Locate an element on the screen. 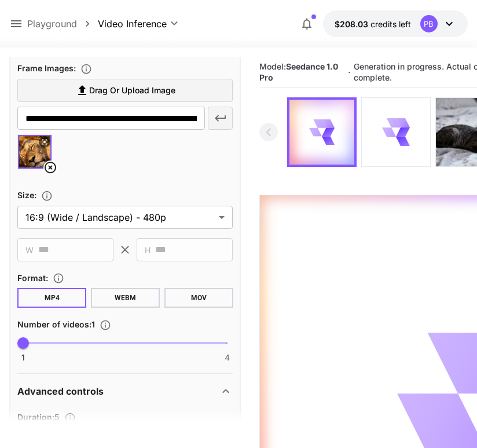 Image resolution: width=477 pixels, height=448 pixels. span: credits left is located at coordinates (391, 24).